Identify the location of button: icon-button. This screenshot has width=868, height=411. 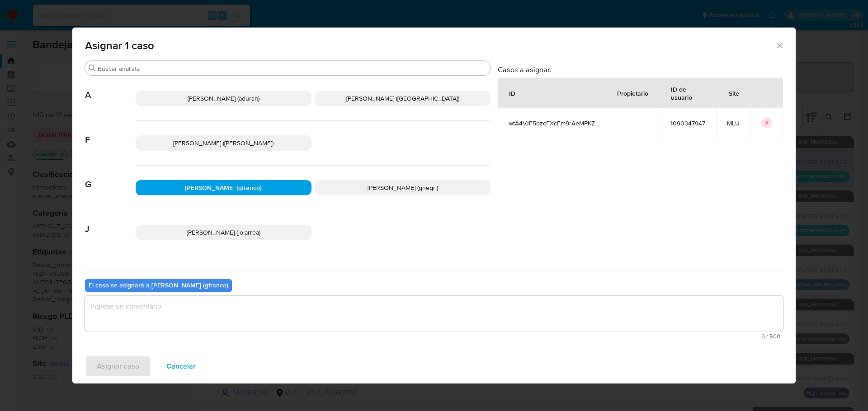
(767, 123).